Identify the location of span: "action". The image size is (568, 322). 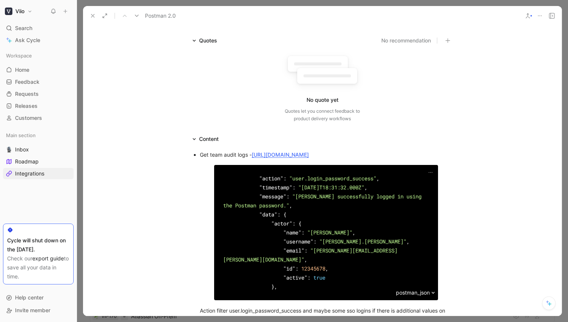
(271, 178).